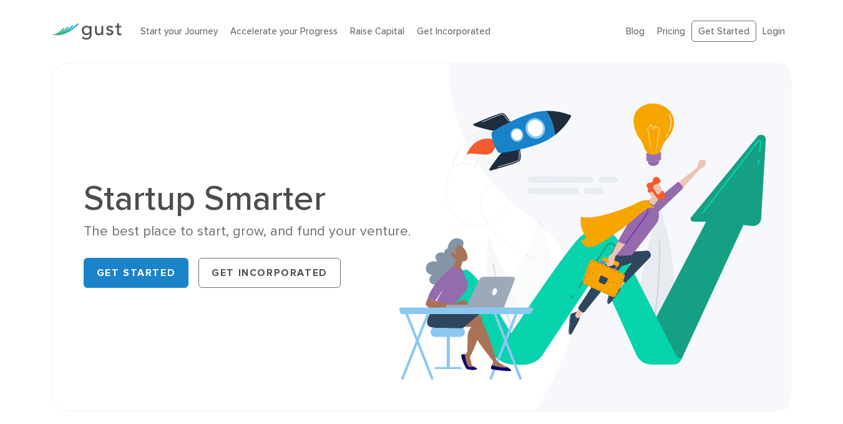  Describe the element at coordinates (248, 198) in the screenshot. I see `h1: Startup Smarter` at that location.